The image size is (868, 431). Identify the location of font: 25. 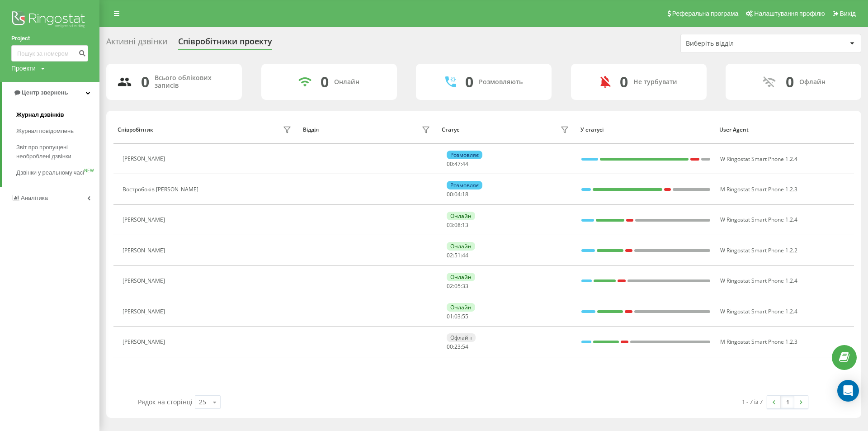
(203, 402).